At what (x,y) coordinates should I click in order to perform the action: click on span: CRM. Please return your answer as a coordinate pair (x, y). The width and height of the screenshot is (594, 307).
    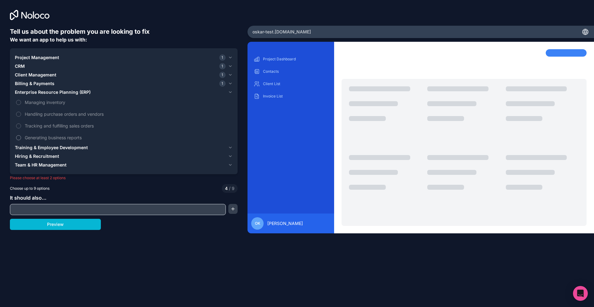
    Looking at the image, I should click on (20, 66).